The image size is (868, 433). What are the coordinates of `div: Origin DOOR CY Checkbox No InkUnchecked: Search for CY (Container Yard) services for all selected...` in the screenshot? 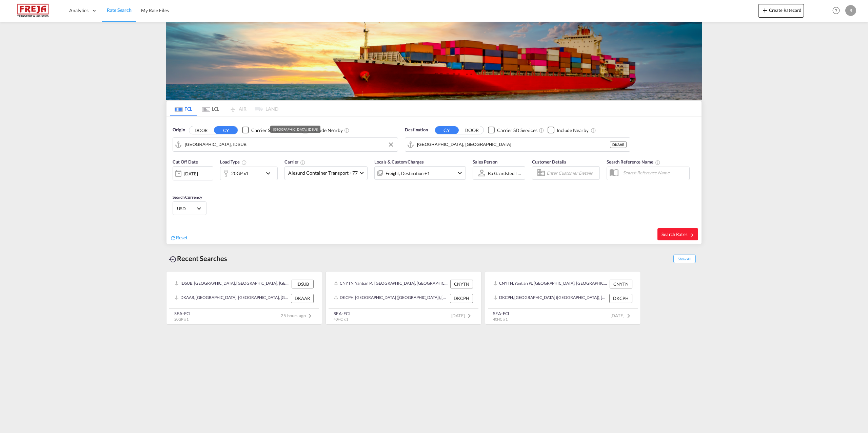 It's located at (434, 180).